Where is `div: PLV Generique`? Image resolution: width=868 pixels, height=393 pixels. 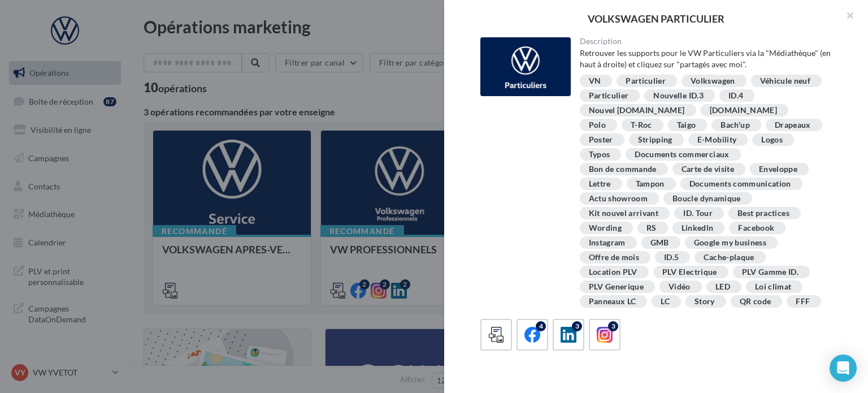
div: PLV Generique is located at coordinates (616, 287).